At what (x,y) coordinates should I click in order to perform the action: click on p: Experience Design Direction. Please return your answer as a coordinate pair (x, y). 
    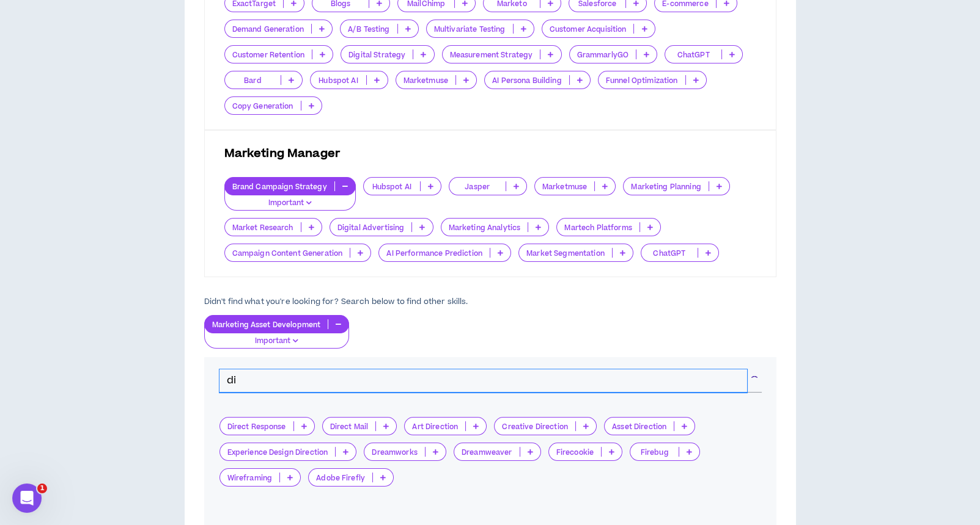
    Looking at the image, I should click on (277, 452).